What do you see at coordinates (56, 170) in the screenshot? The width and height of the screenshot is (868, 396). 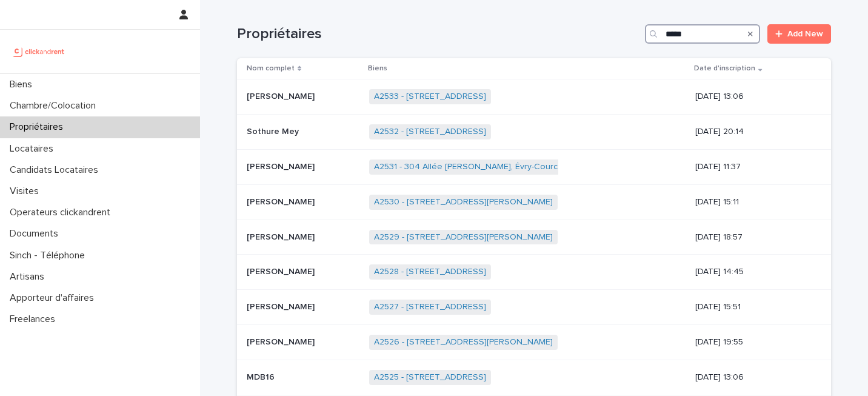 I see `p: Candidats Locataires` at bounding box center [56, 170].